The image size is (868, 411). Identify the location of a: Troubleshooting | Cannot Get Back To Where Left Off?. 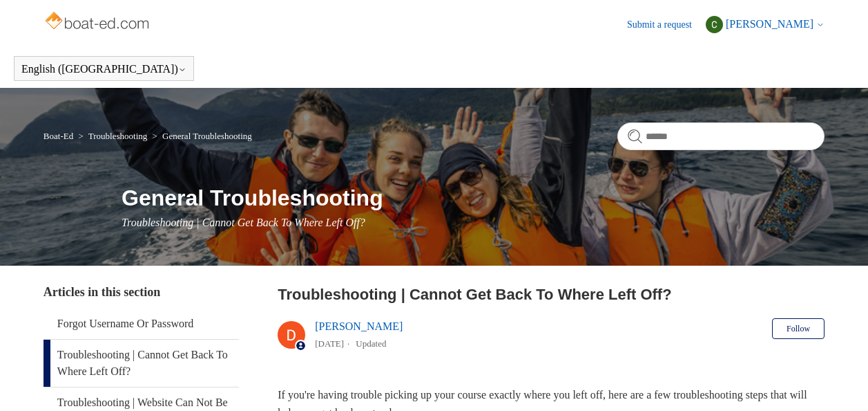
(141, 363).